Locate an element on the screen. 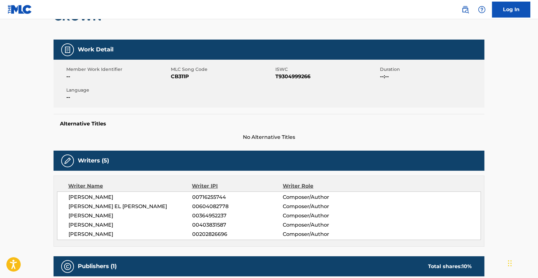 This screenshot has height=278, width=538. img: search is located at coordinates (465, 10).